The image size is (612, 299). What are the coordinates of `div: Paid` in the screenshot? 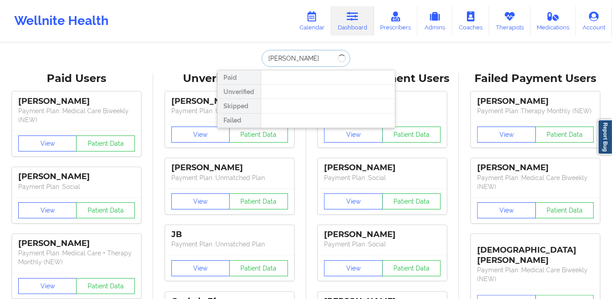 It's located at (239, 77).